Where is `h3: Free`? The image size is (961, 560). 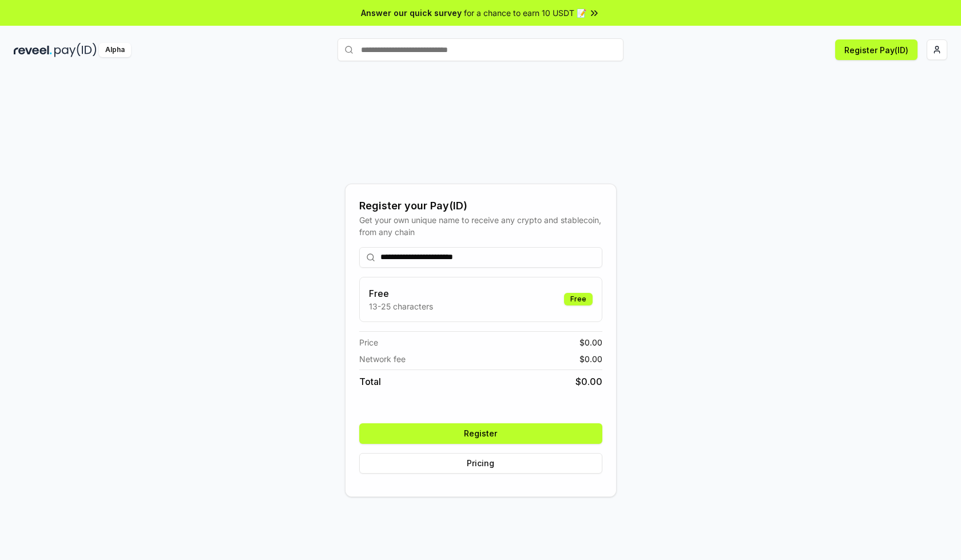 h3: Free is located at coordinates (401, 294).